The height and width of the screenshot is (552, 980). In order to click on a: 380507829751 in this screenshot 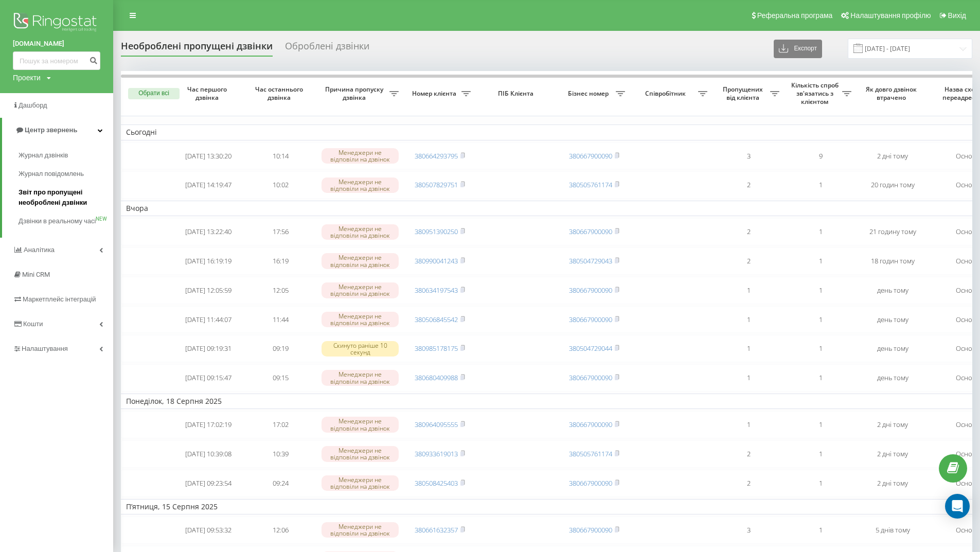, I will do `click(436, 184)`.